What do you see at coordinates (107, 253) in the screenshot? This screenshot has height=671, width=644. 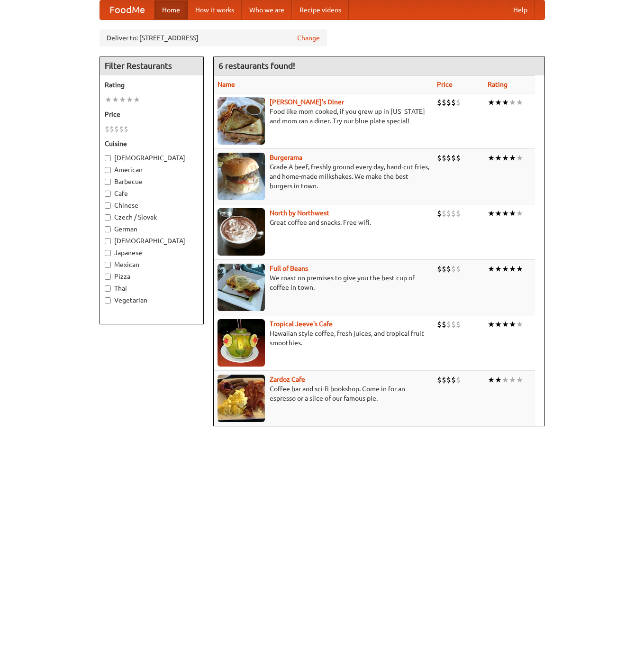 I see `input: Japanese` at bounding box center [107, 253].